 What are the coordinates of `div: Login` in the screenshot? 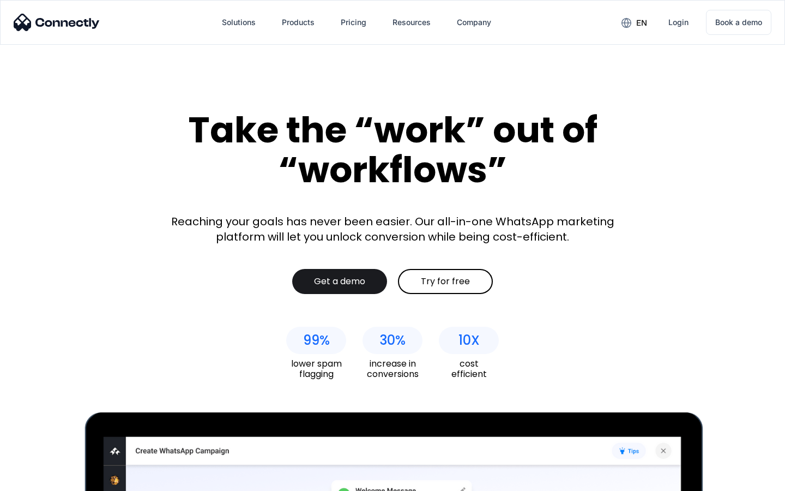 It's located at (678, 22).